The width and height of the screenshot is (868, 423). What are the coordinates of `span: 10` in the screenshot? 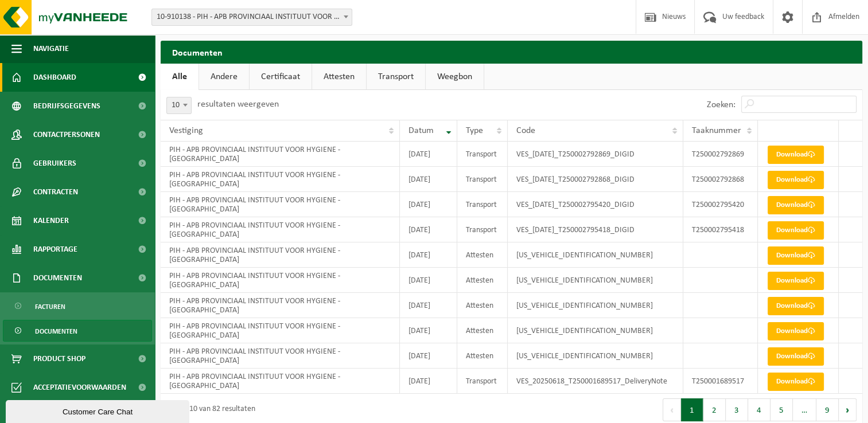 It's located at (179, 105).